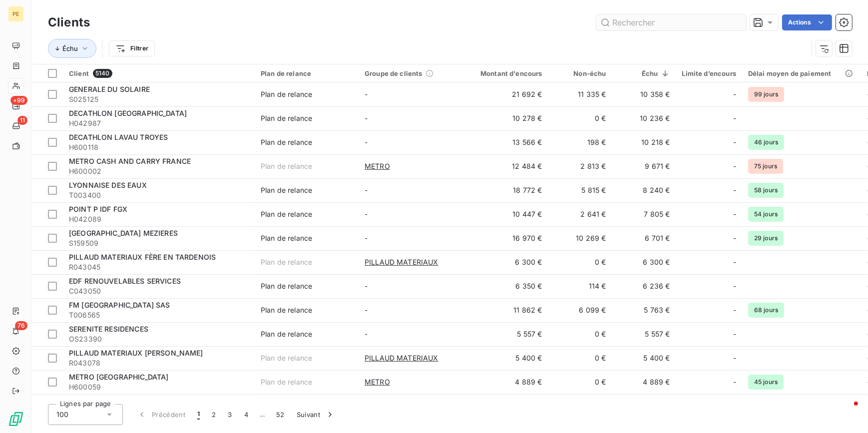 The width and height of the screenshot is (868, 433). Describe the element at coordinates (72, 49) in the screenshot. I see `button: Échu` at that location.